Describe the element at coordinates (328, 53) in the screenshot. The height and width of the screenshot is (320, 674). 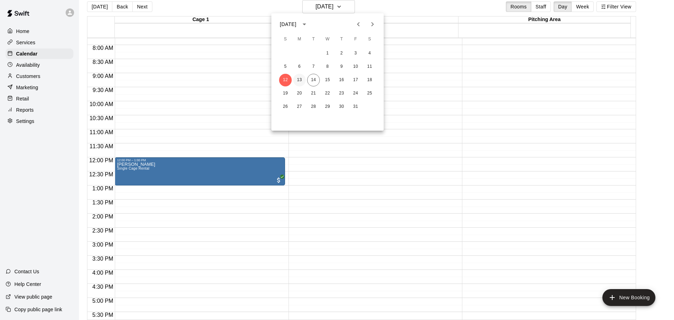
I see `button: 1` at that location.